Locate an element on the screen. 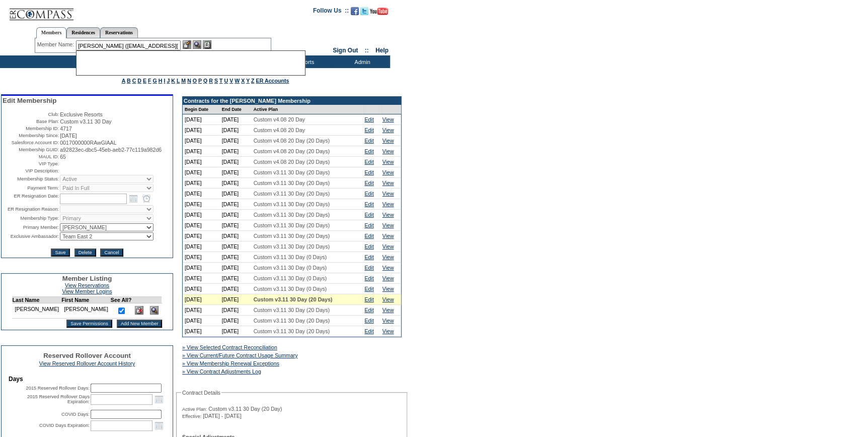 Image resolution: width=868 pixels, height=437 pixels. a: View Reserved Rollover Account History is located at coordinates (87, 364).